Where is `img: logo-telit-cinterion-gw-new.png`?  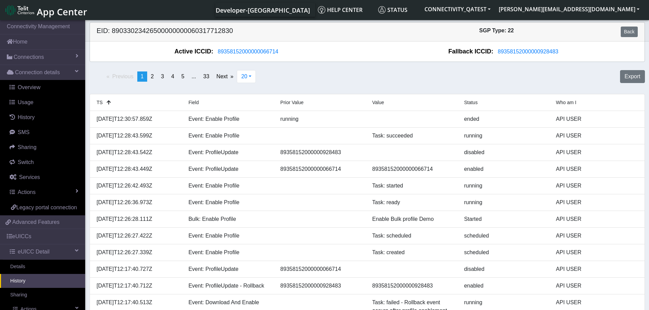
img: logo-telit-cinterion-gw-new.png is located at coordinates (20, 10).